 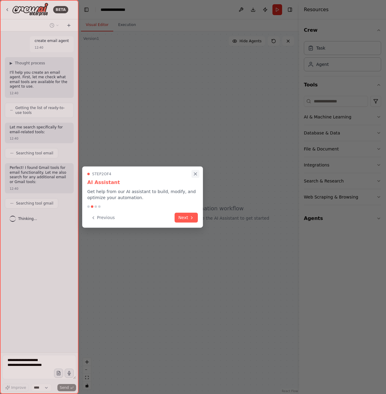 What do you see at coordinates (103, 217) in the screenshot?
I see `button: Previous` at bounding box center [103, 217].